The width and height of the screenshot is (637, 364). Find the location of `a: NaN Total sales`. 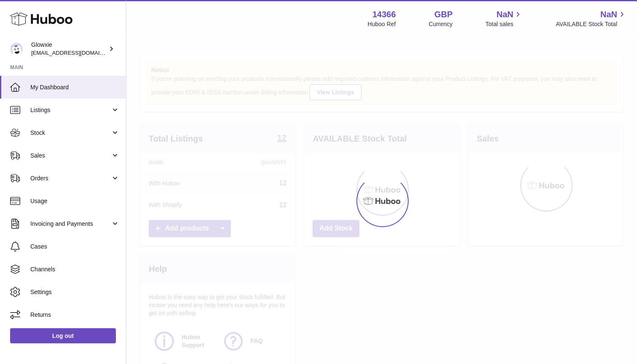

a: NaN Total sales is located at coordinates (504, 19).